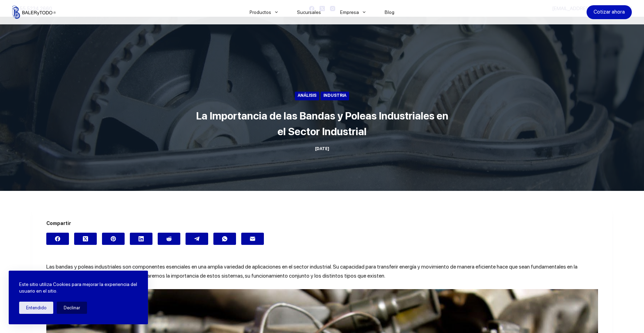 This screenshot has width=644, height=333. Describe the element at coordinates (335, 96) in the screenshot. I see `a: Industria` at that location.